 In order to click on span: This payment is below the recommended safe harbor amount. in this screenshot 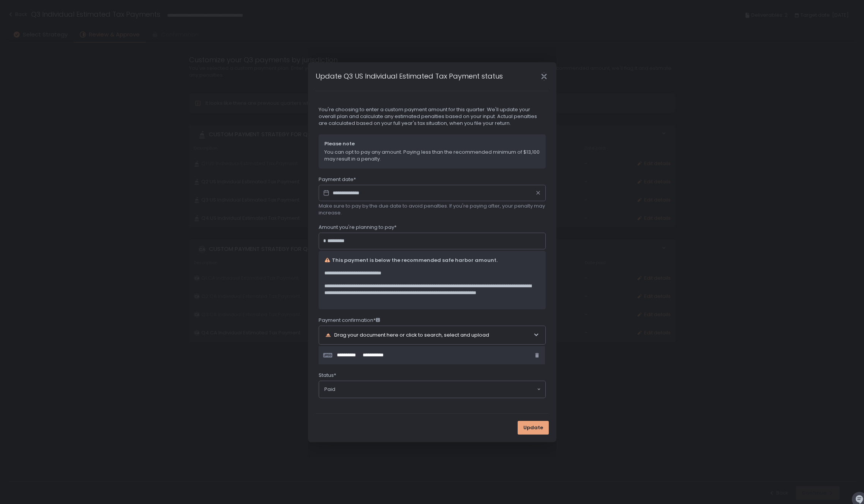, I will do `click(415, 261)`.